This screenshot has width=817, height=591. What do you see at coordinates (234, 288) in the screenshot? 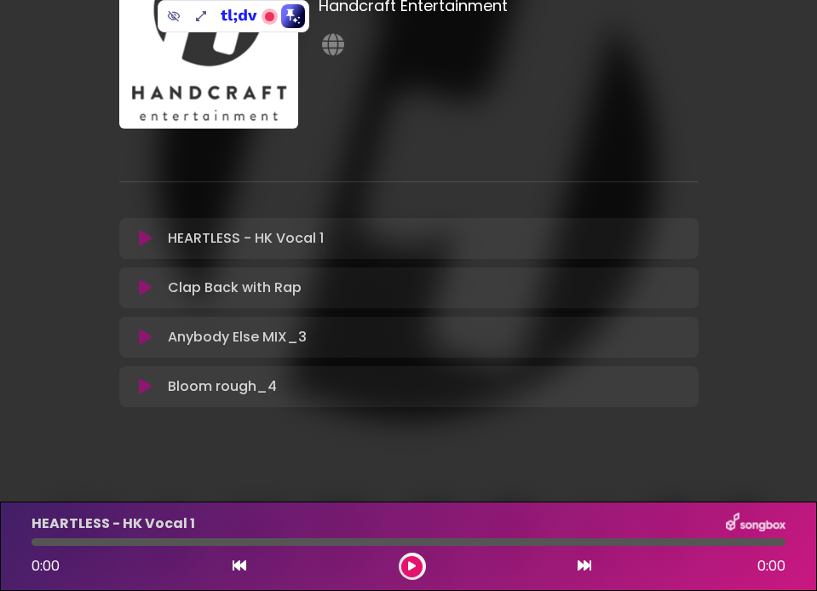
I see `p: Clap Back with Rap` at bounding box center [234, 288].